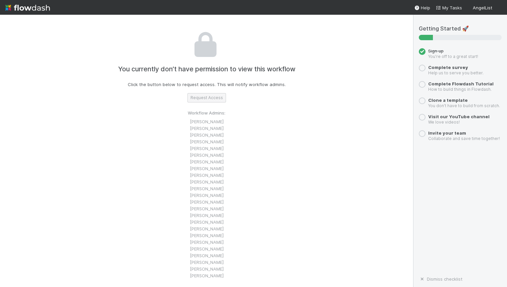 This screenshot has width=507, height=287. I want to click on h5: Getting Started 🚀, so click(460, 29).